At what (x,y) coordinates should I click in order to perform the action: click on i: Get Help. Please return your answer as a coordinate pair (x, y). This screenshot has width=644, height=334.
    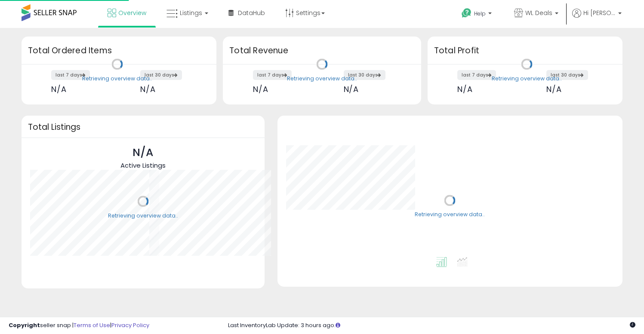
    Looking at the image, I should click on (466, 13).